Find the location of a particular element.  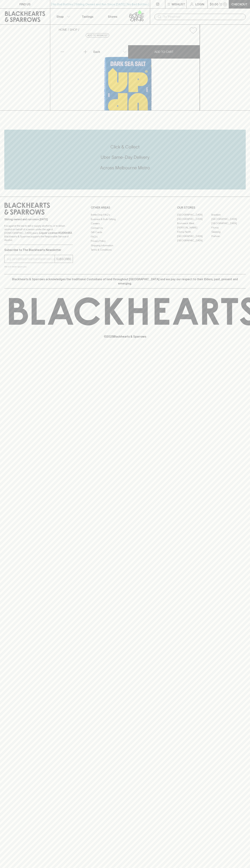

a: Geelong is located at coordinates (229, 232).